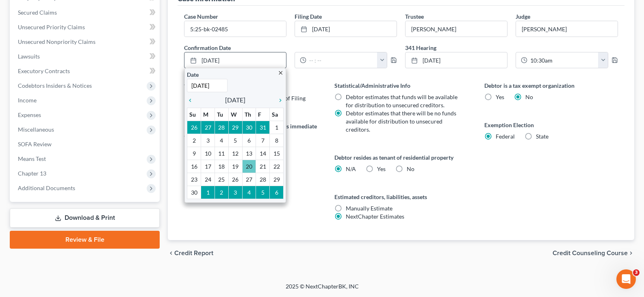 The image size is (644, 297). What do you see at coordinates (208, 166) in the screenshot?
I see `td: 17` at bounding box center [208, 166].